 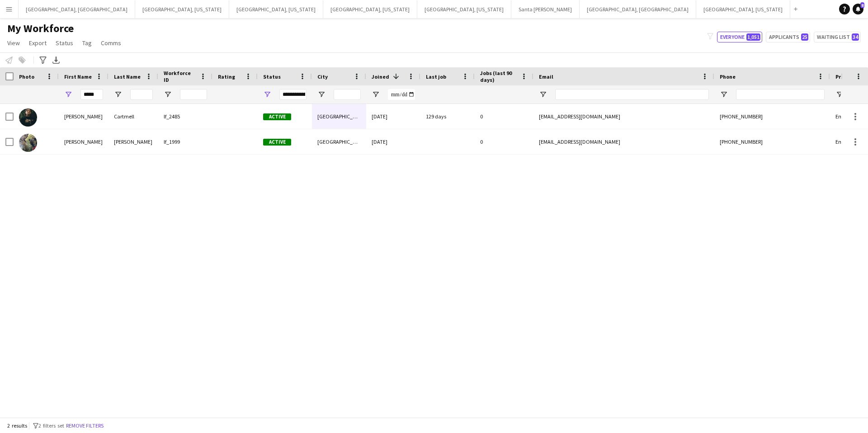 What do you see at coordinates (632, 94) in the screenshot?
I see `input: Email Filter Input` at bounding box center [632, 94].